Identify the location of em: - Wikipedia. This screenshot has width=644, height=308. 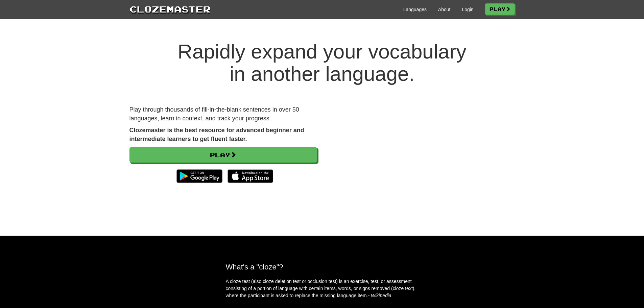
(380, 295).